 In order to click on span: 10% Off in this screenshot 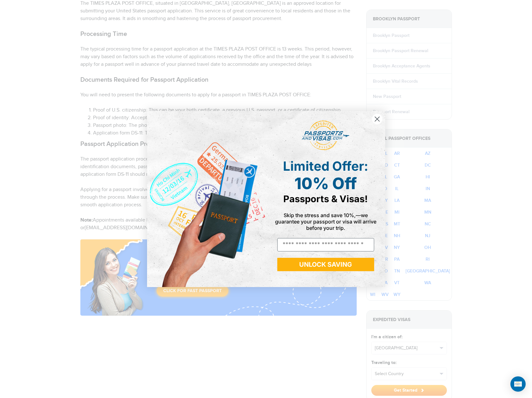, I will do `click(326, 183)`.